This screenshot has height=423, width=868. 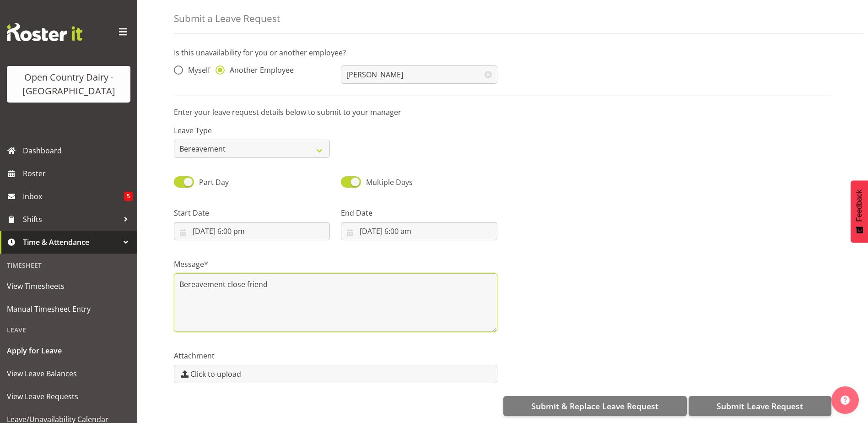 I want to click on span: Submit Leave Request, so click(x=759, y=406).